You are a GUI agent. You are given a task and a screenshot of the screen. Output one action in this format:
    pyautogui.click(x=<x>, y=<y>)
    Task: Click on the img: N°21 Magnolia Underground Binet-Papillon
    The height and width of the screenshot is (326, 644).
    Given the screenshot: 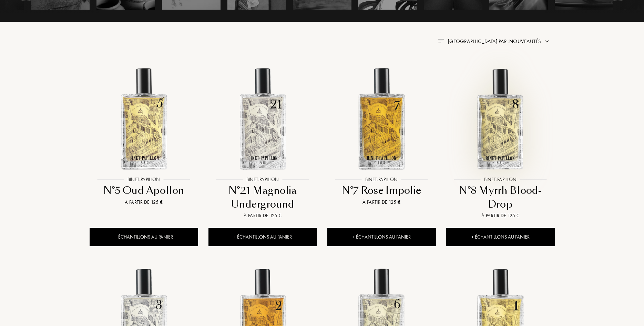 What is the action you would take?
    pyautogui.click(x=262, y=119)
    